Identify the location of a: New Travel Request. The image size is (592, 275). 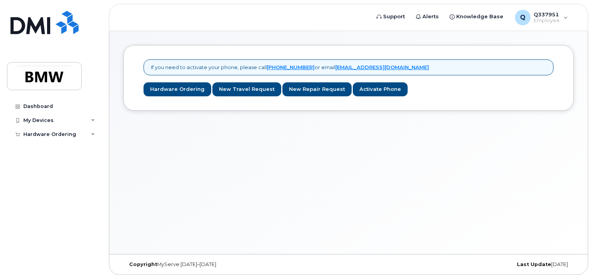
(247, 89).